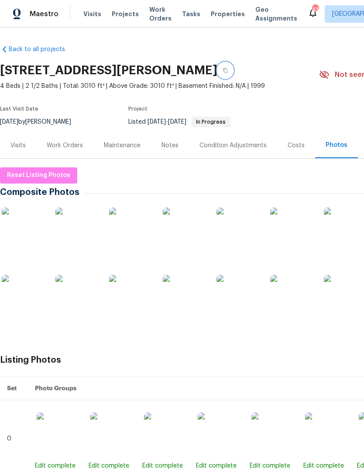 This screenshot has height=475, width=364. What do you see at coordinates (315, 10) in the screenshot?
I see `div: 43` at bounding box center [315, 10].